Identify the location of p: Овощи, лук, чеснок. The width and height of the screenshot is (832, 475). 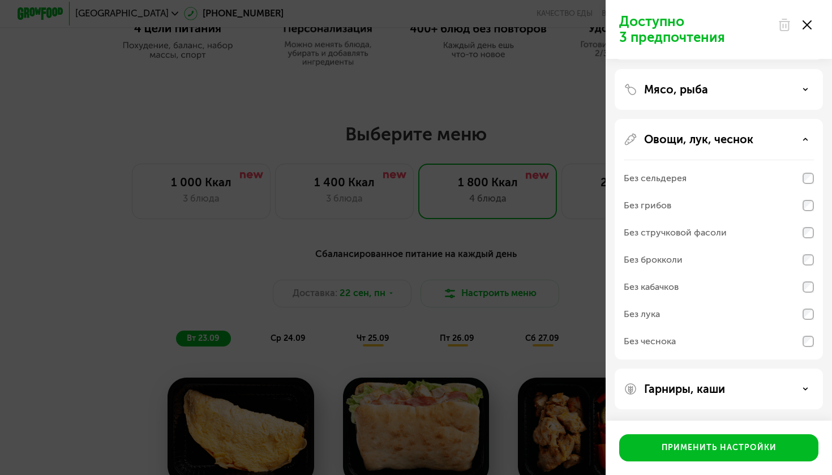
(698, 139).